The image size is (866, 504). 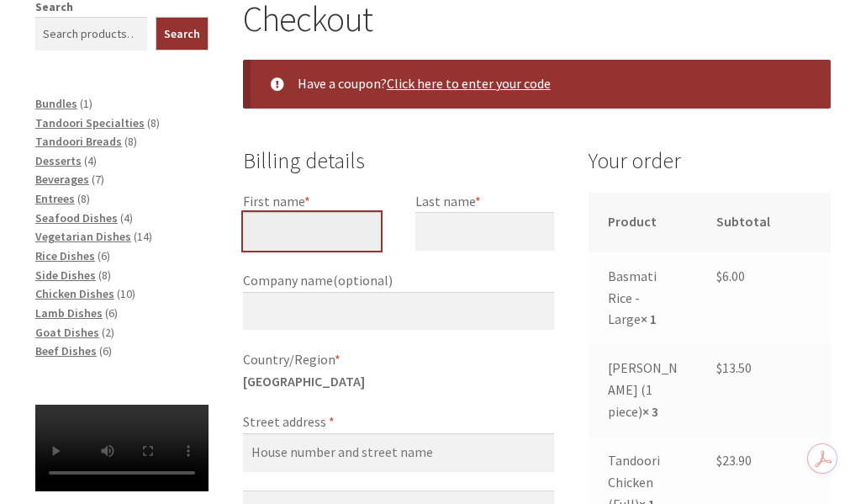 I want to click on strong: × 1, so click(x=649, y=319).